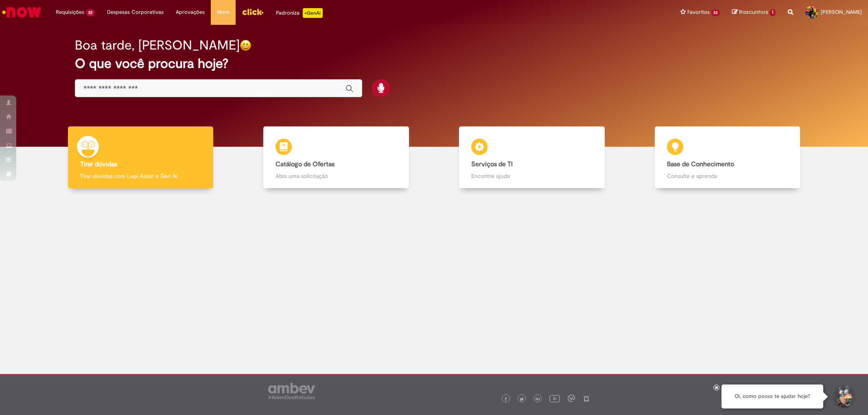 Image resolution: width=868 pixels, height=415 pixels. What do you see at coordinates (586, 399) in the screenshot?
I see `img: logo_footer_naosei.png` at bounding box center [586, 399].